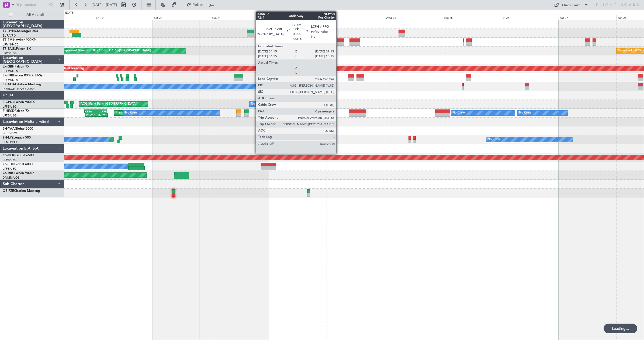 The width and height of the screenshot is (644, 340). I want to click on div: Wed 24, so click(414, 18).